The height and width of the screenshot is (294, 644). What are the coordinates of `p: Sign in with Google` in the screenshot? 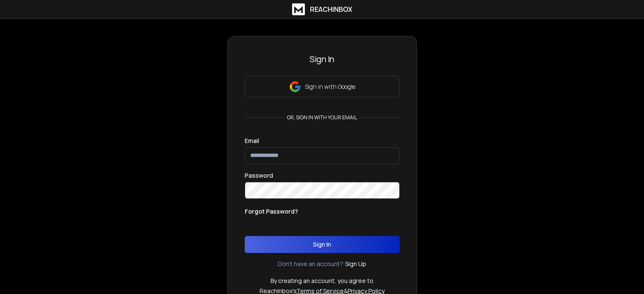 It's located at (329, 87).